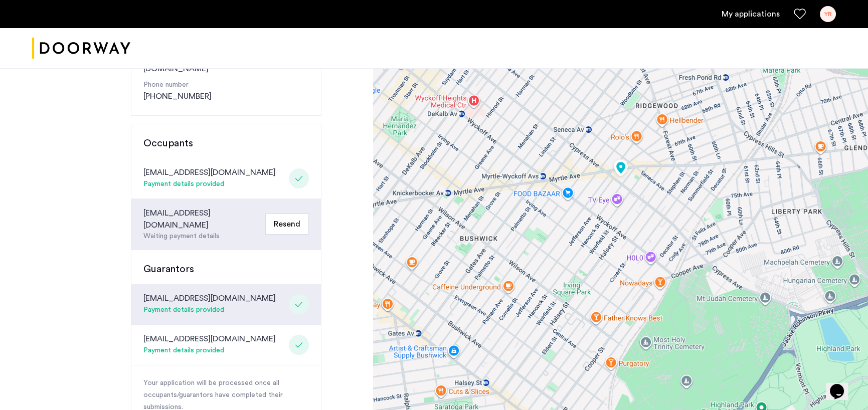 This screenshot has height=410, width=868. I want to click on p: Phone number, so click(226, 85).